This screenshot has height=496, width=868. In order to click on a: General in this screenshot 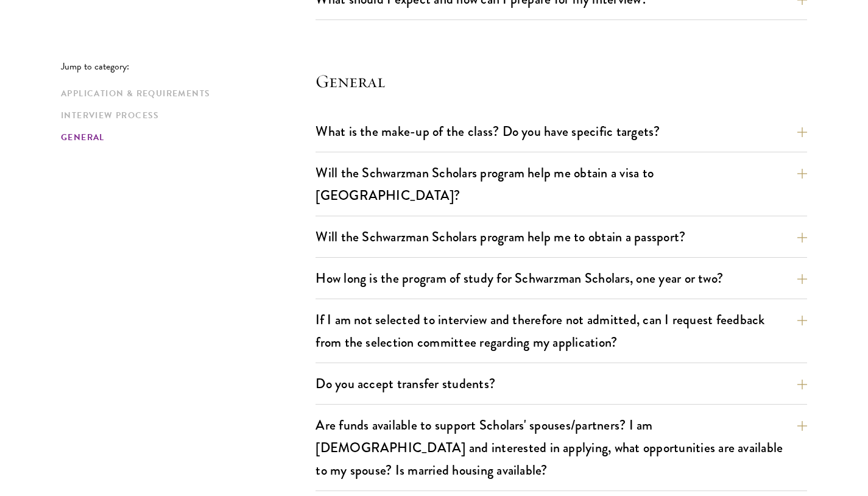, I will do `click(185, 137)`.